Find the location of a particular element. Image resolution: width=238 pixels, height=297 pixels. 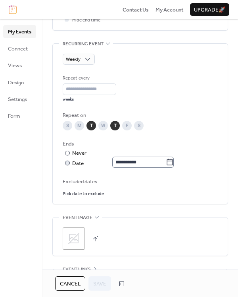

span: Hide end time is located at coordinates (86, 20).